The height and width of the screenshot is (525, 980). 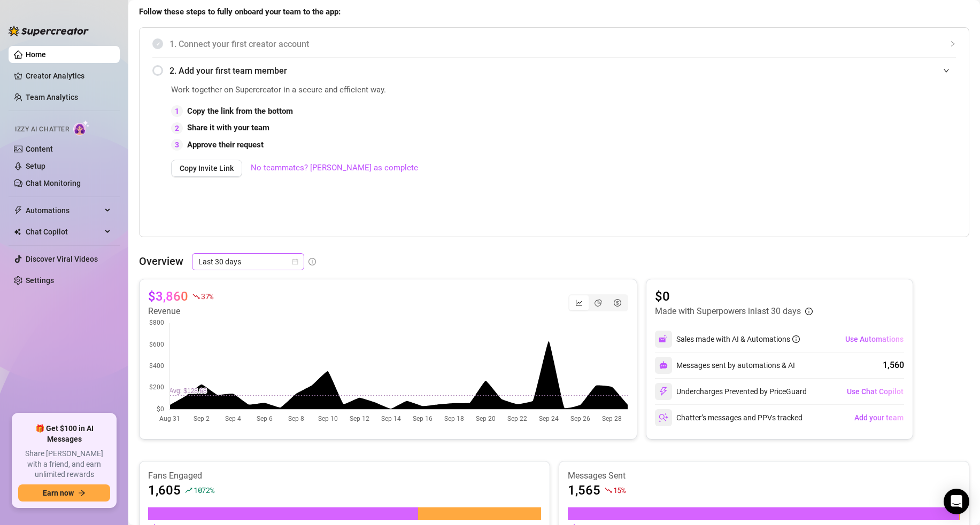 What do you see at coordinates (207, 169) in the screenshot?
I see `span: Copy Invite Link` at bounding box center [207, 169].